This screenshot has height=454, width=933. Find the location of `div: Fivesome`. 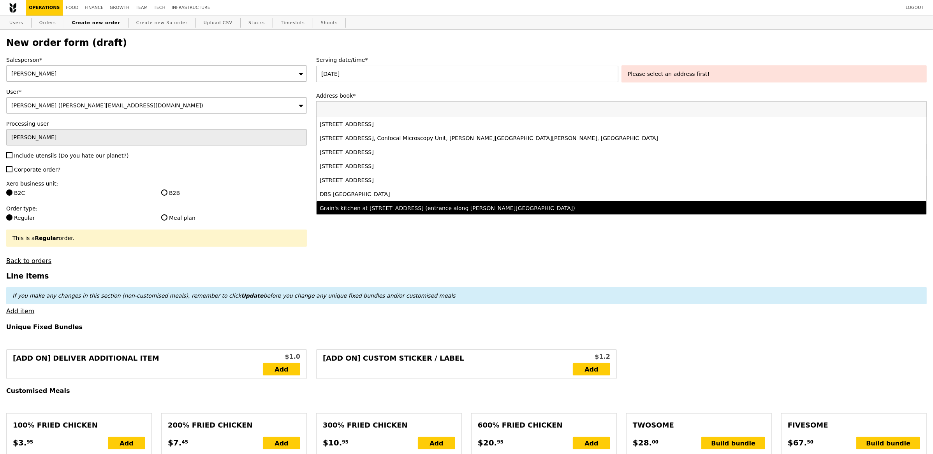

div: Fivesome is located at coordinates (854, 426).